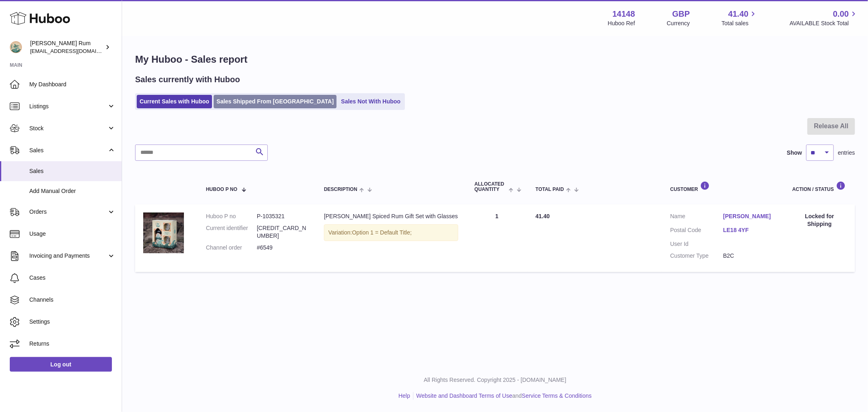 The height and width of the screenshot is (412, 868). I want to click on span: Settings, so click(73, 322).